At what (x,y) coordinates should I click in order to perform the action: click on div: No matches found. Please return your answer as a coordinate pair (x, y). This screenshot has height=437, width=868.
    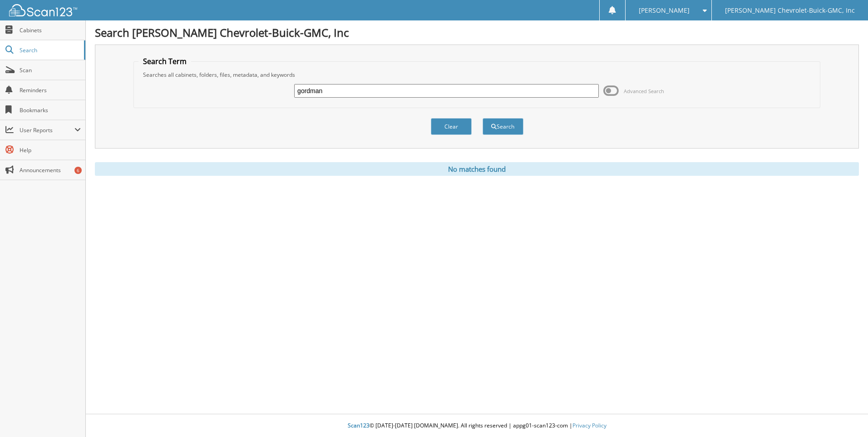
    Looking at the image, I should click on (477, 169).